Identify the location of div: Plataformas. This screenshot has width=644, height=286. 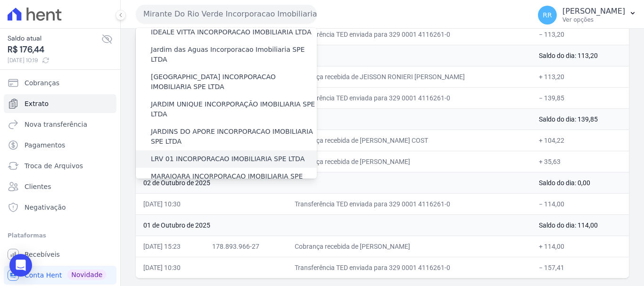
(60, 236).